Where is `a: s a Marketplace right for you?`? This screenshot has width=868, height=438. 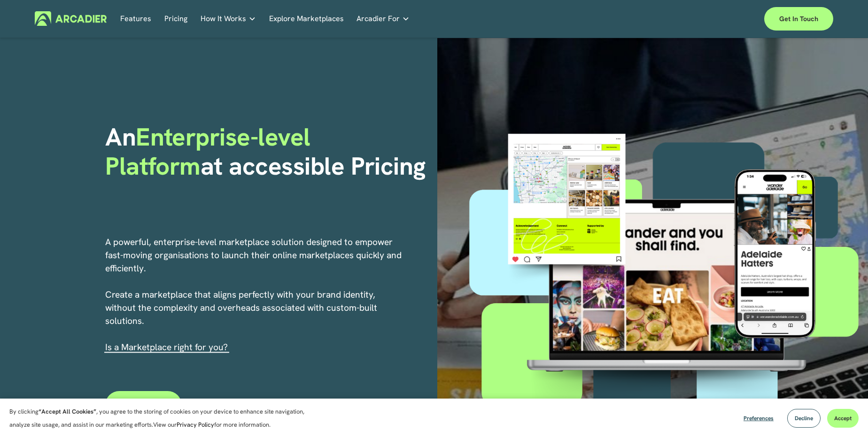
a: s a Marketplace right for you? is located at coordinates (168, 347).